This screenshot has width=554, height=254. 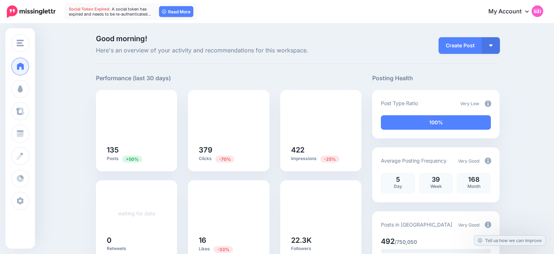 I want to click on span: /750,050, so click(x=406, y=241).